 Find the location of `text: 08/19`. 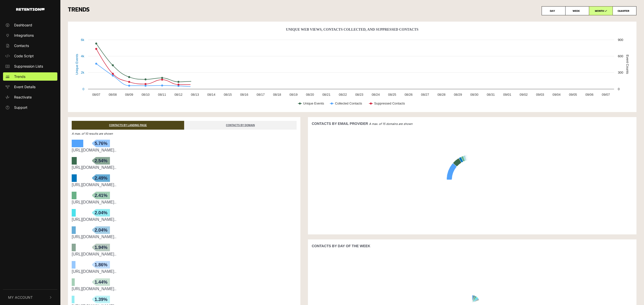

text: 08/19 is located at coordinates (293, 94).